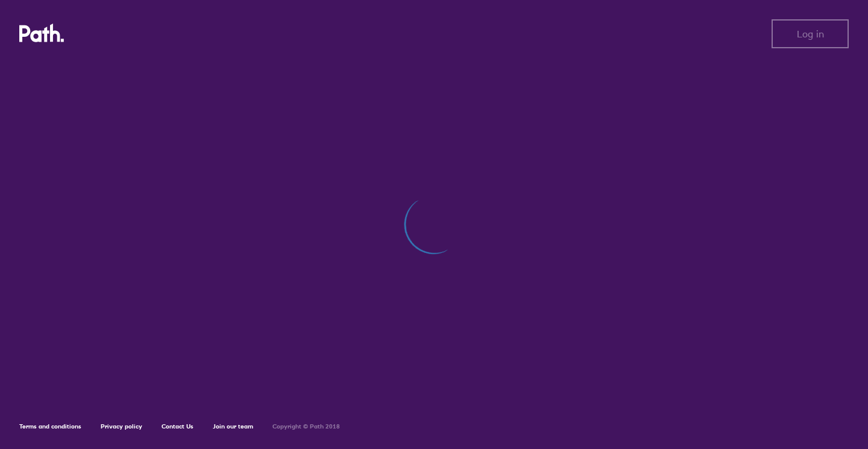 Image resolution: width=868 pixels, height=449 pixels. I want to click on span: Log in, so click(811, 34).